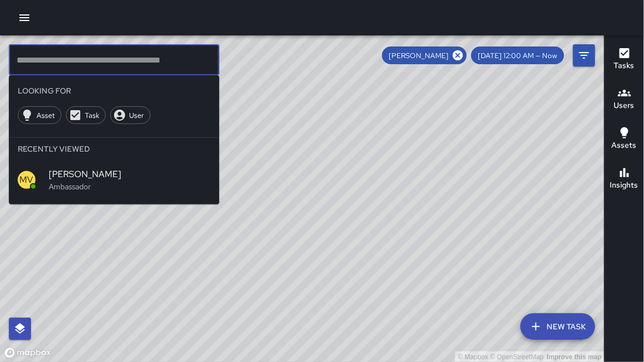 This screenshot has width=644, height=362. What do you see at coordinates (624, 66) in the screenshot?
I see `h6: Tasks` at bounding box center [624, 66].